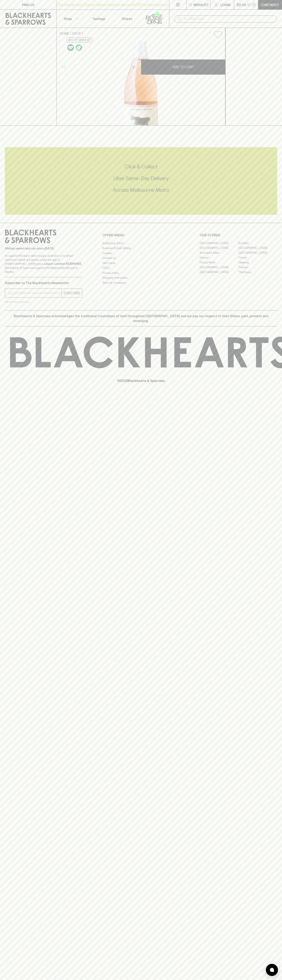 Image resolution: width=282 pixels, height=980 pixels. Describe the element at coordinates (183, 67) in the screenshot. I see `button: ADD TO CART` at that location.